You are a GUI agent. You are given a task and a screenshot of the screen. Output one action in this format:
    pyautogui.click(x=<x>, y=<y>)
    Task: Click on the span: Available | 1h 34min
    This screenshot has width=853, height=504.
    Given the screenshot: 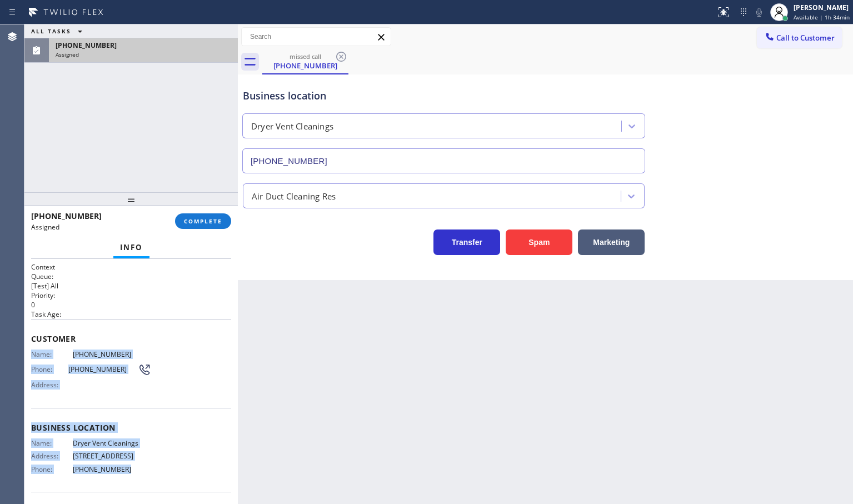 What is the action you would take?
    pyautogui.click(x=821, y=17)
    